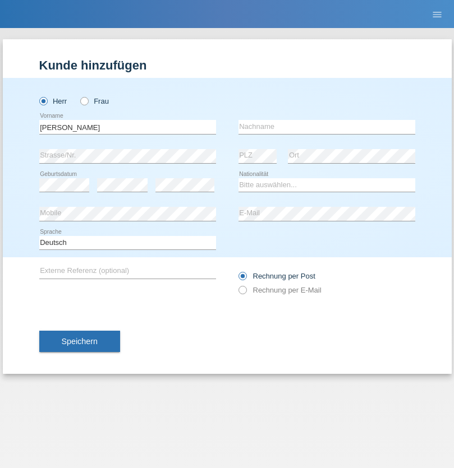 This screenshot has width=454, height=468. Describe the element at coordinates (277, 276) in the screenshot. I see `label: Rechnung per Post` at that location.